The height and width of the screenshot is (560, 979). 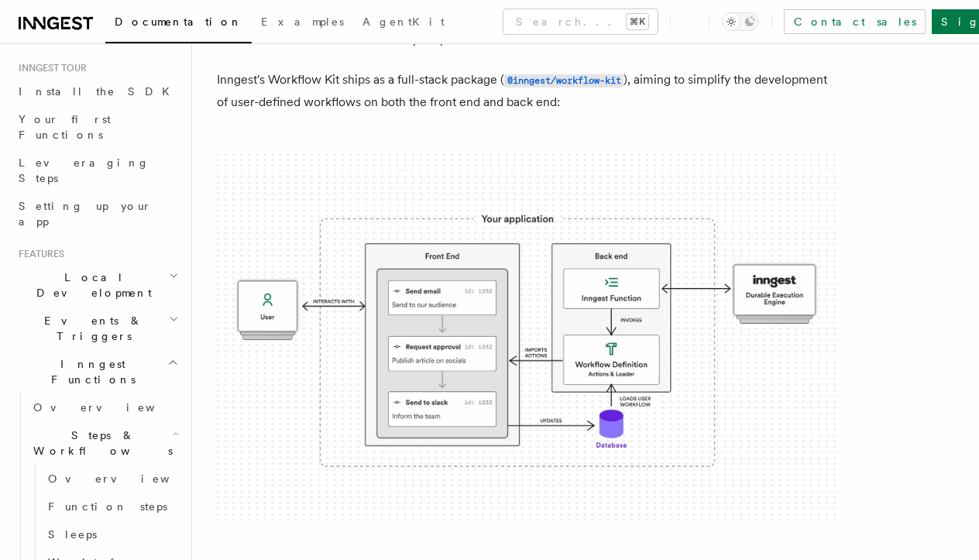 I want to click on button: Local Development, so click(x=97, y=285).